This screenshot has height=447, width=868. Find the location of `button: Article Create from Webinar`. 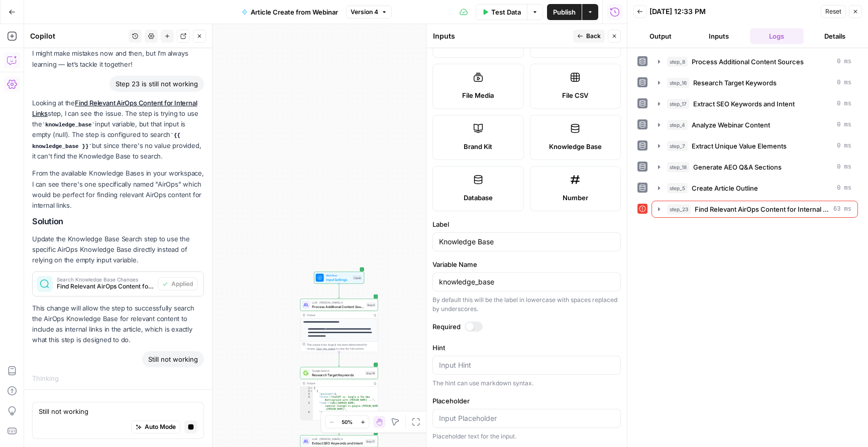

button: Article Create from Webinar is located at coordinates (290, 12).